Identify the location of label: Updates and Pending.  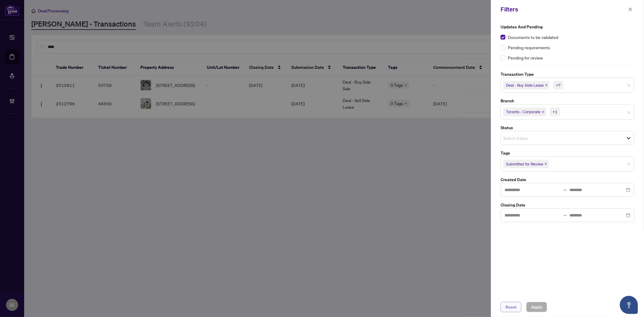
(567, 27).